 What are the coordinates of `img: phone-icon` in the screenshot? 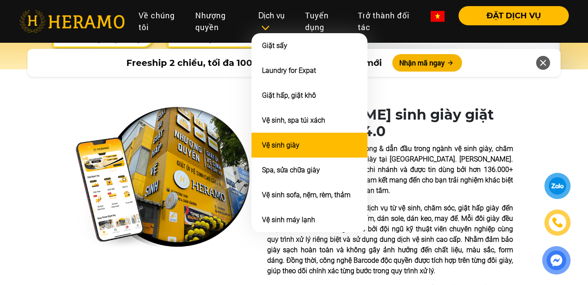 It's located at (558, 222).